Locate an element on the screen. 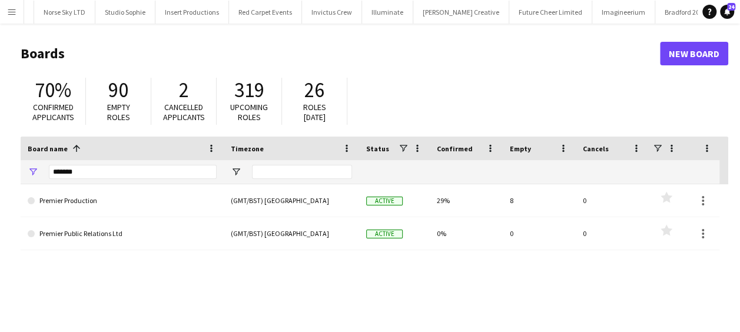  button: Future Cheer Limited is located at coordinates (551, 12).